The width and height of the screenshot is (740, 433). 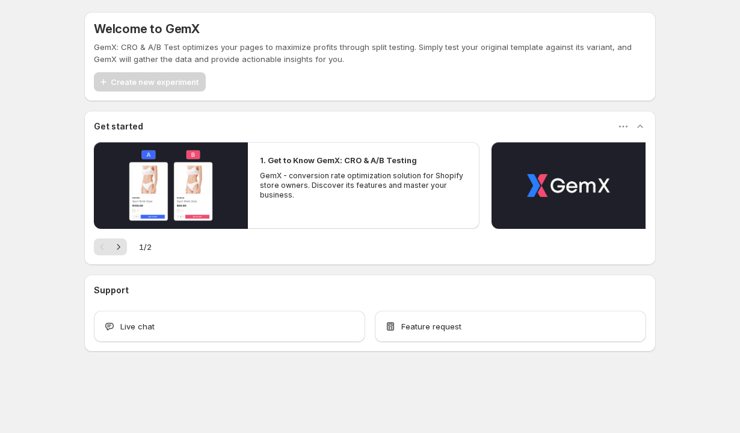 What do you see at coordinates (111, 290) in the screenshot?
I see `h3: Support` at bounding box center [111, 290].